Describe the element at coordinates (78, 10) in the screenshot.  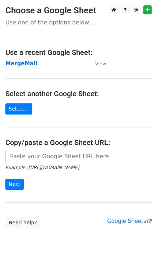
I see `h3: Choose a Google Sheet` at that location.